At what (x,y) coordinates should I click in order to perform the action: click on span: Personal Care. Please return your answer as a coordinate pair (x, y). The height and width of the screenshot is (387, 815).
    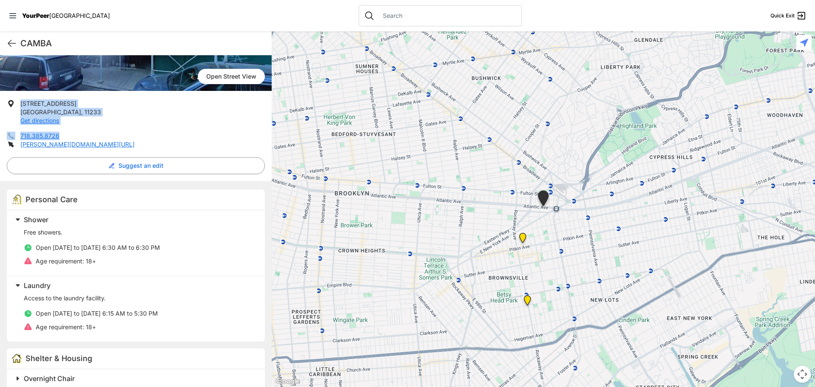
    Looking at the image, I should click on (51, 199).